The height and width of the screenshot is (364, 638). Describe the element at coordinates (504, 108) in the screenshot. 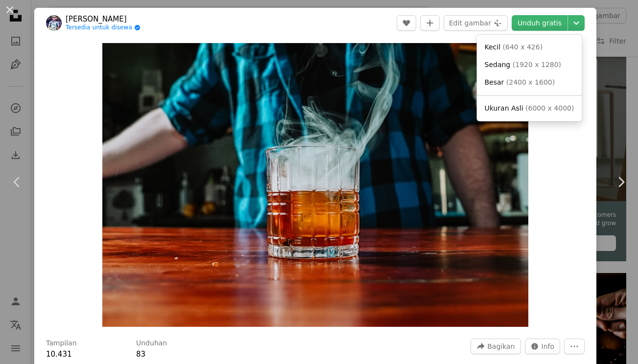

I see `span: Ukuran Asli` at that location.